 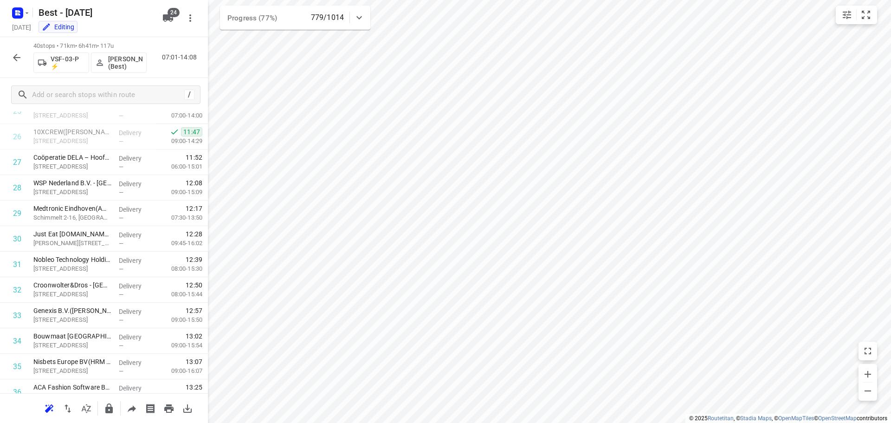 I want to click on span: Sort by time window, so click(x=86, y=407).